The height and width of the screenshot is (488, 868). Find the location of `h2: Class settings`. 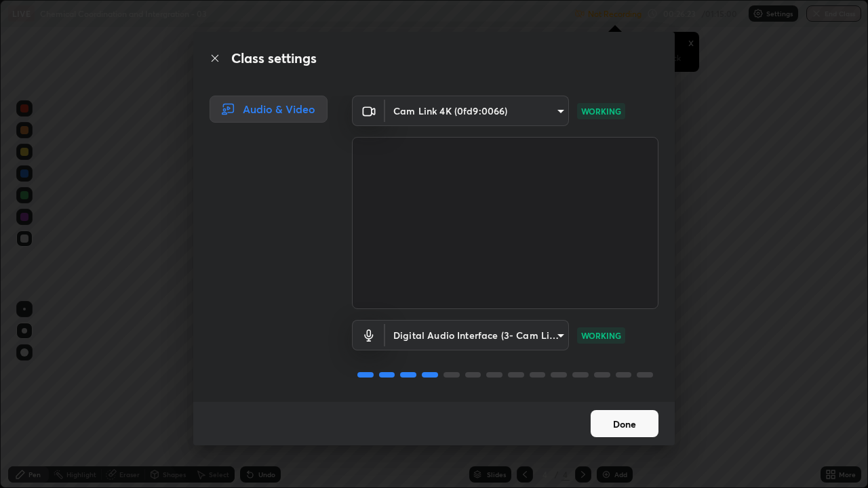

h2: Class settings is located at coordinates (274, 58).